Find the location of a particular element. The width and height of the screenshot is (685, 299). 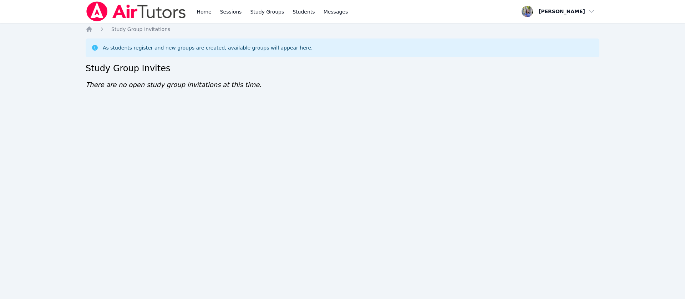

nav: Breadcrumb is located at coordinates (342, 29).